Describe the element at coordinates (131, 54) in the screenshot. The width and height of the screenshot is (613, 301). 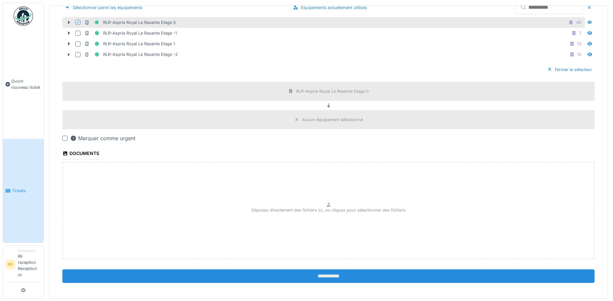
I see `div: RLR-Aspria Royal La Rasante Etage -2` at that location.